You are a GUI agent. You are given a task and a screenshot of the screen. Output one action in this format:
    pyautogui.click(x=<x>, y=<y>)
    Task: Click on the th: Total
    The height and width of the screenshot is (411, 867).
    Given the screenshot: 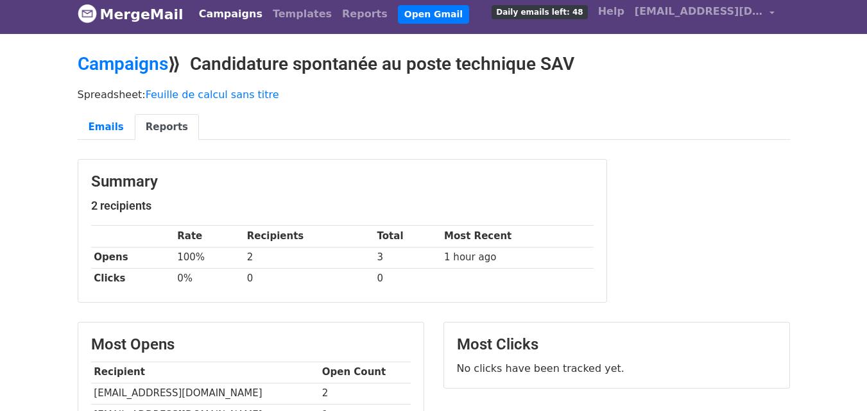 What is the action you would take?
    pyautogui.click(x=407, y=236)
    